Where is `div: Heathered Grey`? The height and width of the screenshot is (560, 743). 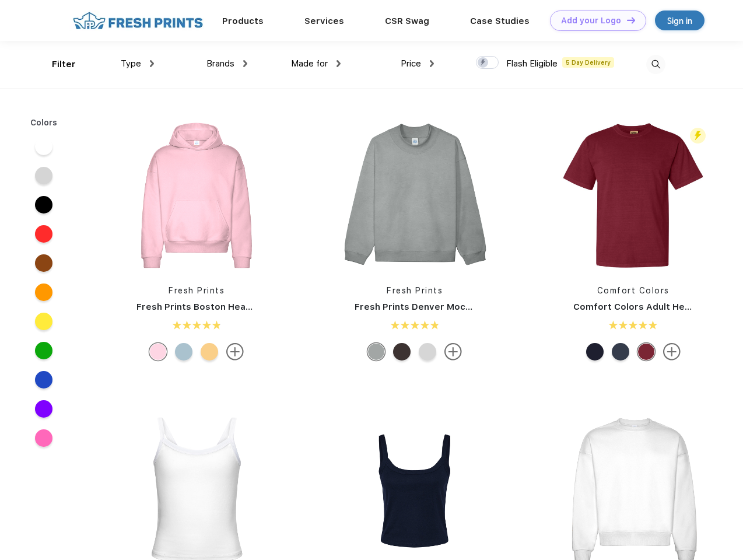 div: Heathered Grey is located at coordinates (376, 352).